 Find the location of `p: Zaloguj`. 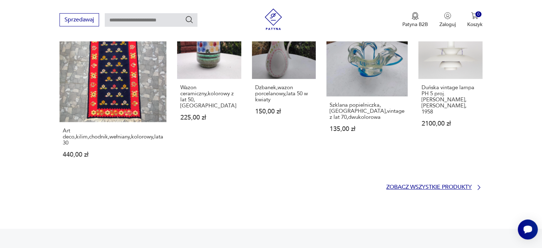

p: Zaloguj is located at coordinates (448, 24).